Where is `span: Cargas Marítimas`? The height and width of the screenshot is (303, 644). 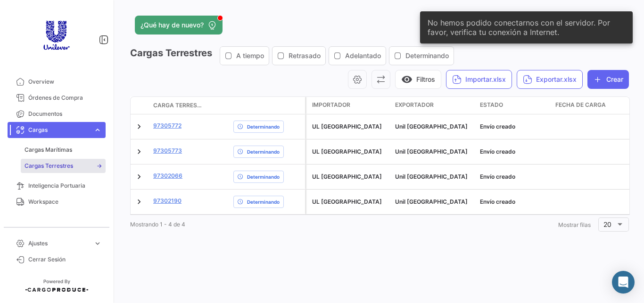
span: Cargas Marítimas is located at coordinates (48, 150).